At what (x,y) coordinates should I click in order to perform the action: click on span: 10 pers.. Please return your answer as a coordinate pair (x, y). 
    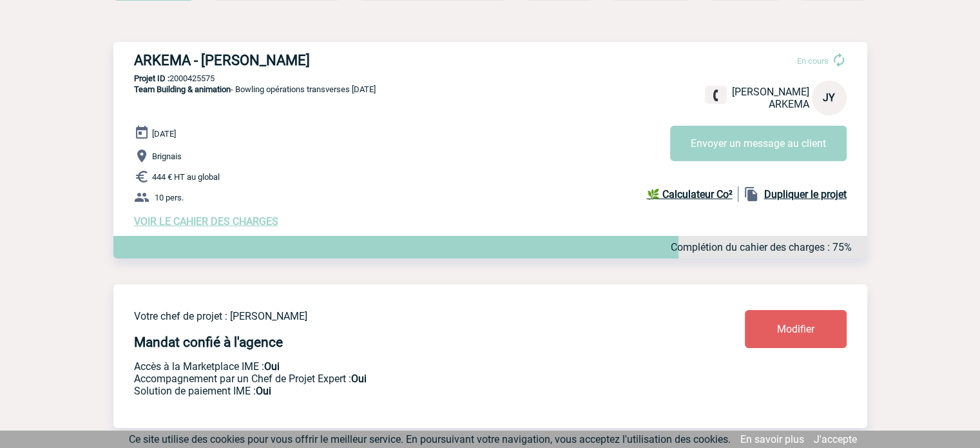
    Looking at the image, I should click on (169, 197).